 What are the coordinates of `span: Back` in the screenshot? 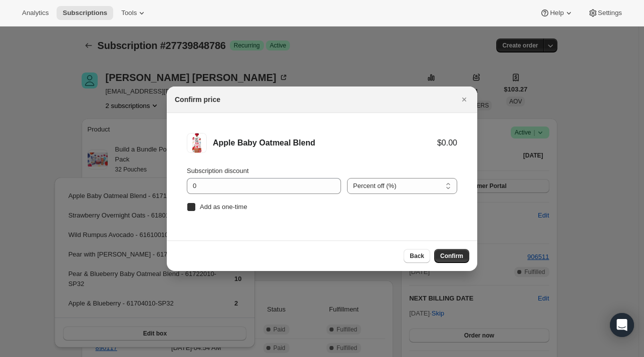 It's located at (417, 256).